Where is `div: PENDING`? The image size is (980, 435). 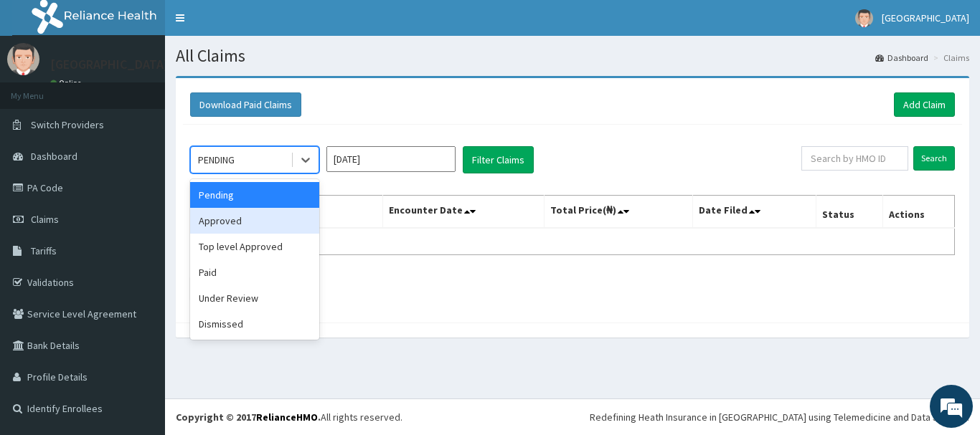 div: PENDING is located at coordinates (216, 160).